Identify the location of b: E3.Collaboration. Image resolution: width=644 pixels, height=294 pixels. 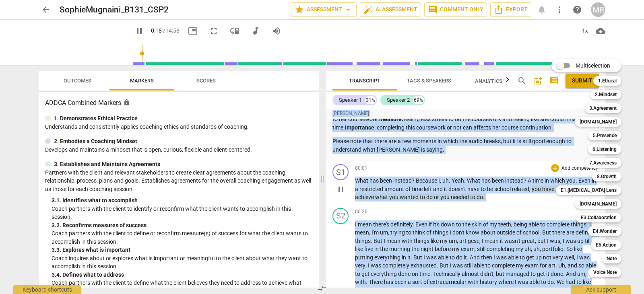
(599, 218).